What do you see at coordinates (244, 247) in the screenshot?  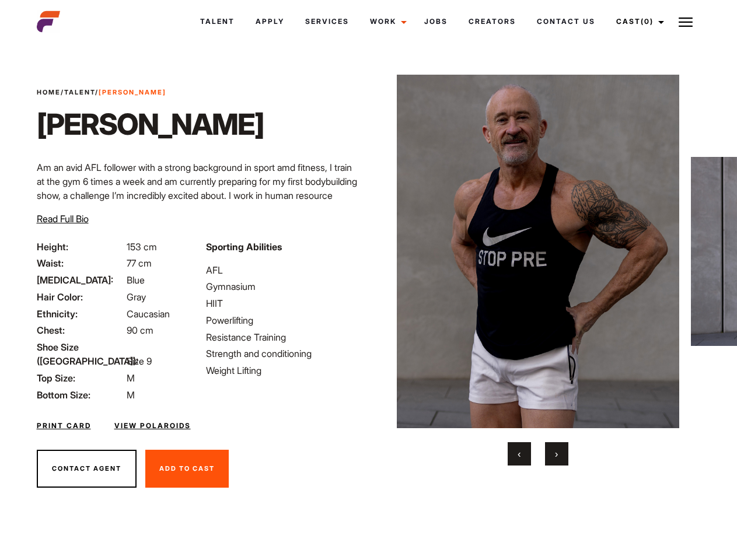 I see `strong: Sporting Abilities` at bounding box center [244, 247].